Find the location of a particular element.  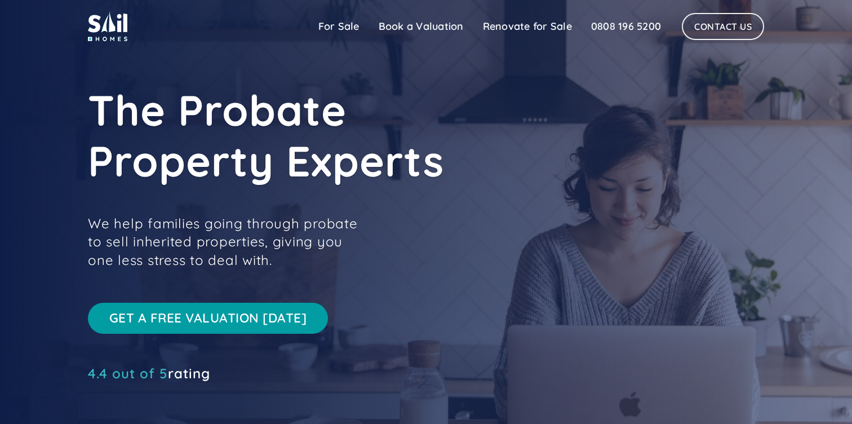

img: sail home logo is located at coordinates (108, 26).